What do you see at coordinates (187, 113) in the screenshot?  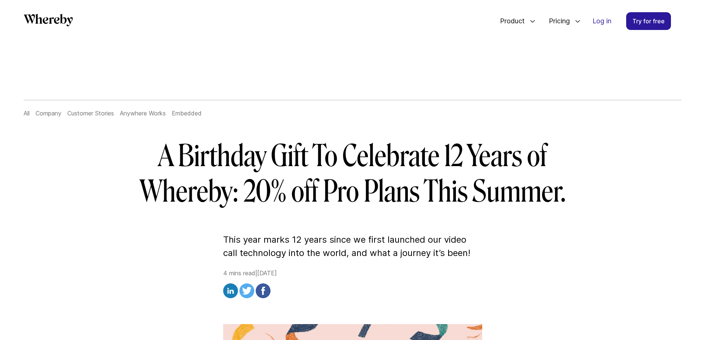 I see `a: Embedded` at bounding box center [187, 113].